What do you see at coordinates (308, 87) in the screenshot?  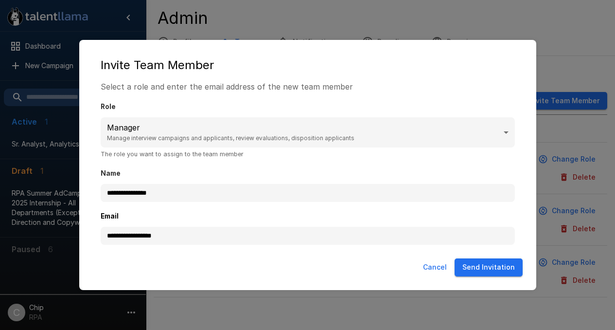 I see `p: Select a role and enter the email address of the new team member` at bounding box center [308, 87].